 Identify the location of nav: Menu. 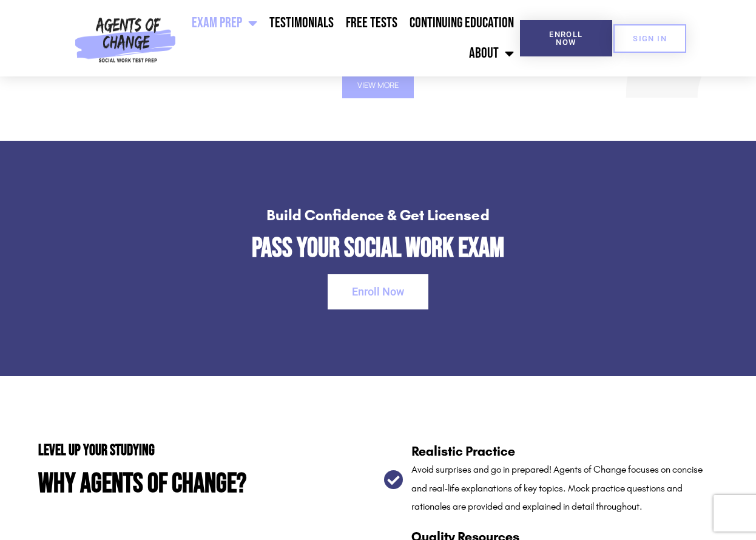
(350, 38).